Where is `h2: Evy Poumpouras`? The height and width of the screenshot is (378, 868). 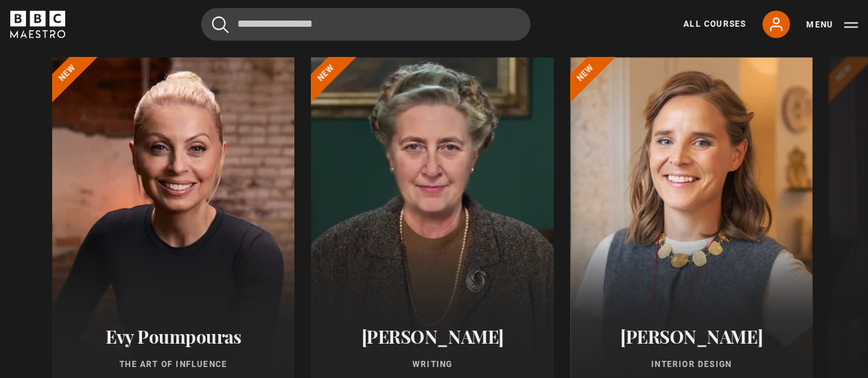 h2: Evy Poumpouras is located at coordinates (173, 335).